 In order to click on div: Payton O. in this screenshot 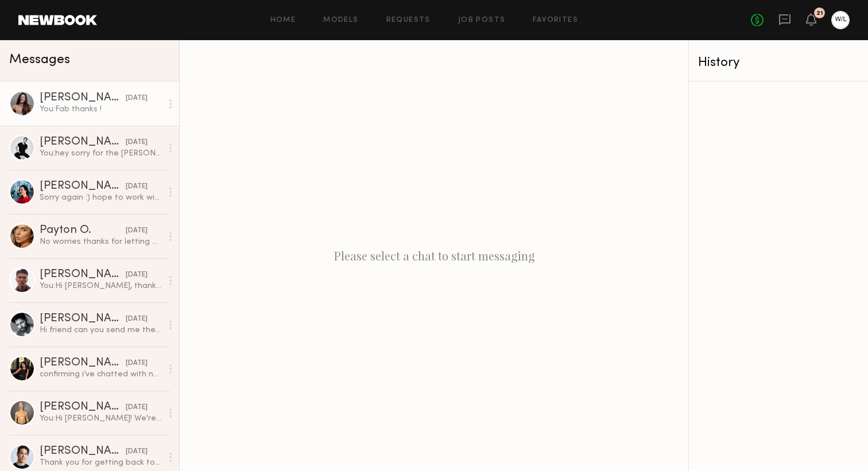, I will do `click(83, 231)`.